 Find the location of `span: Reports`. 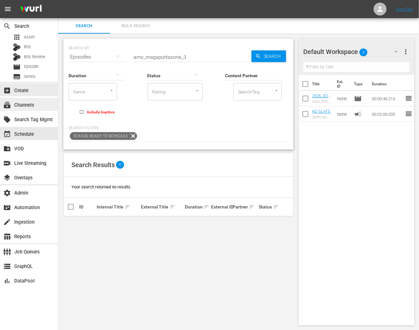

span: Reports is located at coordinates (7, 237).